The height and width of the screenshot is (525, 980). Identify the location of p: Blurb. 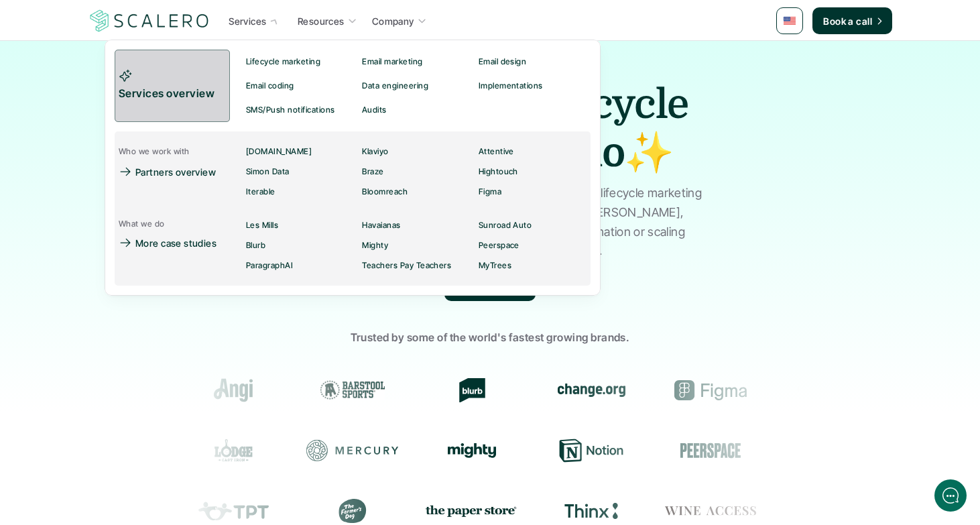
(255, 246).